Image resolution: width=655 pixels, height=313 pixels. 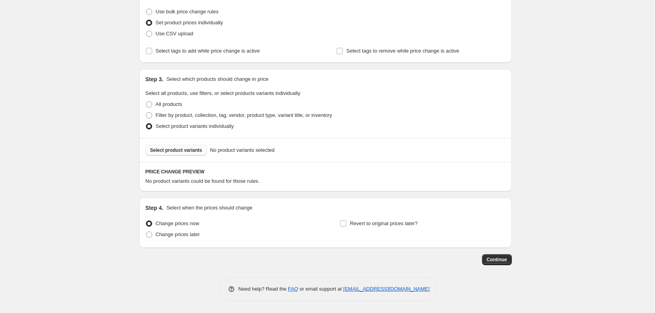 I want to click on span: Change prices now, so click(x=177, y=223).